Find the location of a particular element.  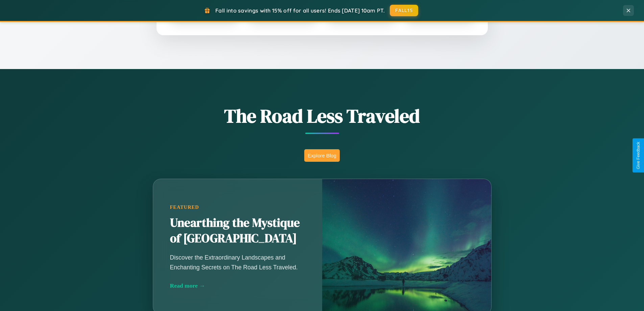

div: Read more → is located at coordinates (238, 286).